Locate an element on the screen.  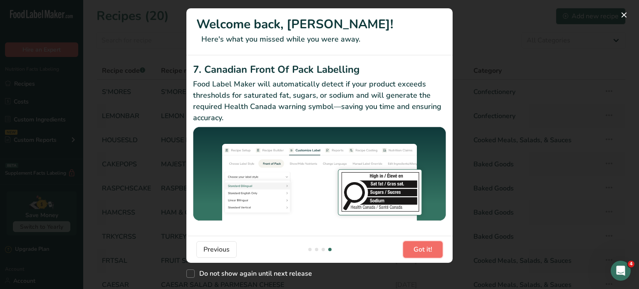
span: 4 is located at coordinates (631, 264).